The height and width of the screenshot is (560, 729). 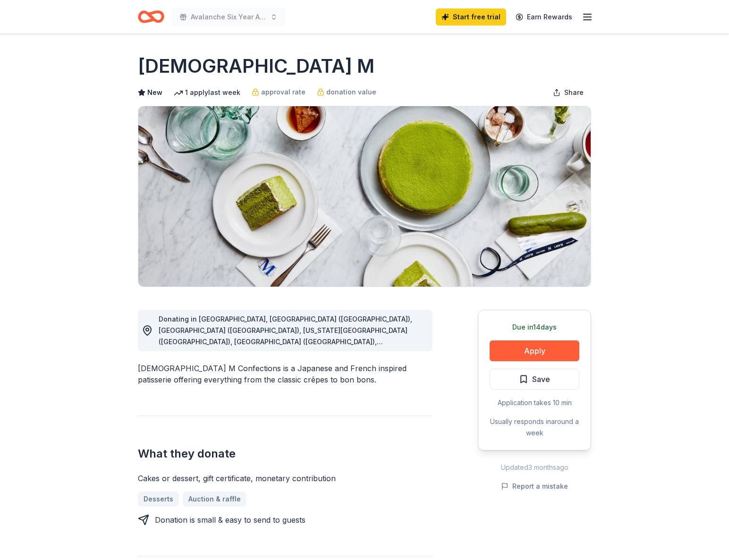 I want to click on a: Home, so click(x=151, y=16).